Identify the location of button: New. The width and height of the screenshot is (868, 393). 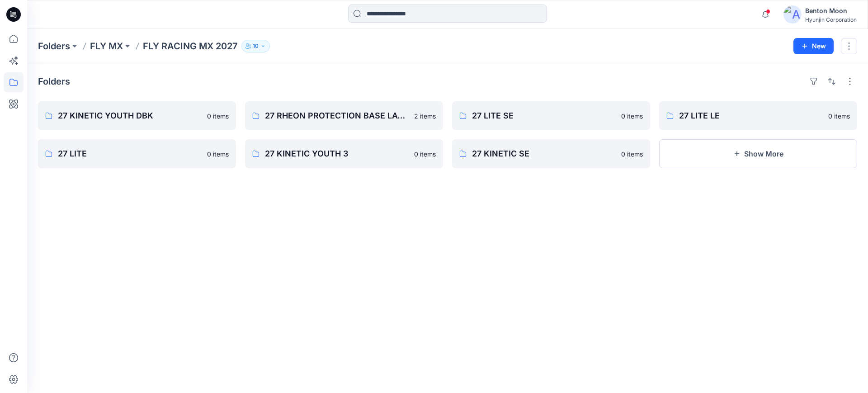
(813, 46).